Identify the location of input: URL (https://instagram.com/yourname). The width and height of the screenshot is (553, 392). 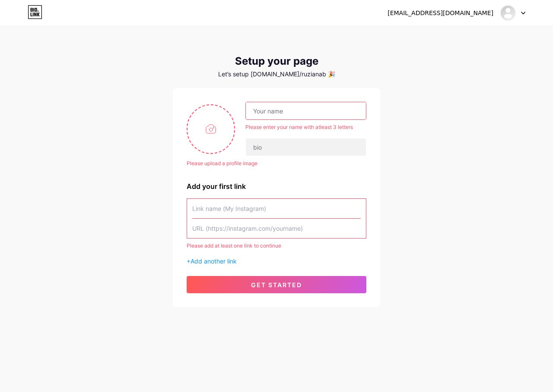
(276, 228).